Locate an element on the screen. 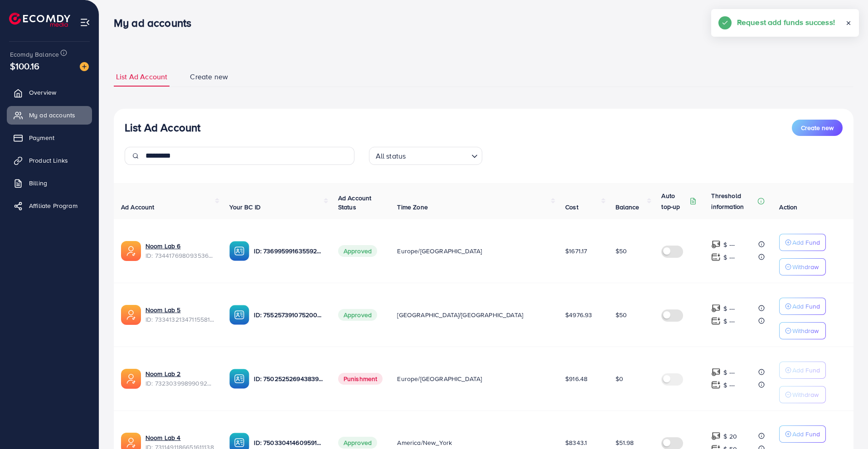  span: $100.16 is located at coordinates (24, 65).